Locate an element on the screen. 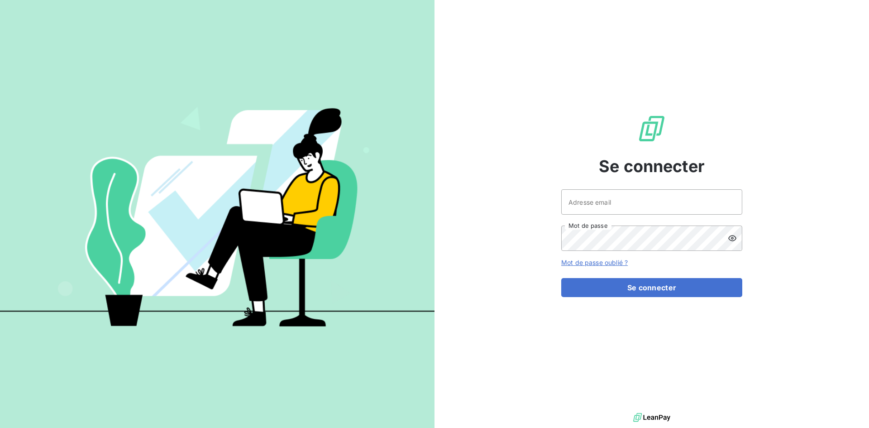 The image size is (869, 428). button: Se connecter is located at coordinates (652, 287).